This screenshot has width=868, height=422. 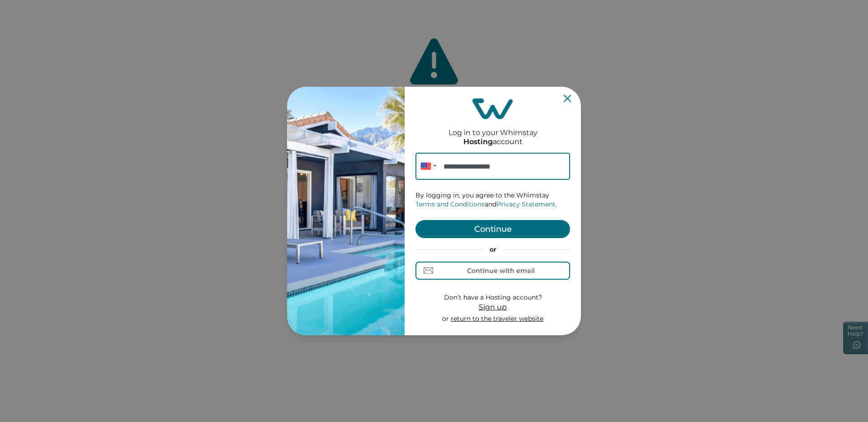 What do you see at coordinates (493, 271) in the screenshot?
I see `button: Continue with email` at bounding box center [493, 271].